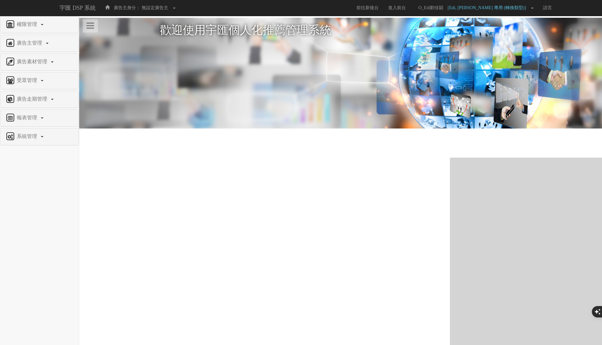  What do you see at coordinates (431, 8) in the screenshot?
I see `span: O_Edi劉佳穎` at bounding box center [431, 8].